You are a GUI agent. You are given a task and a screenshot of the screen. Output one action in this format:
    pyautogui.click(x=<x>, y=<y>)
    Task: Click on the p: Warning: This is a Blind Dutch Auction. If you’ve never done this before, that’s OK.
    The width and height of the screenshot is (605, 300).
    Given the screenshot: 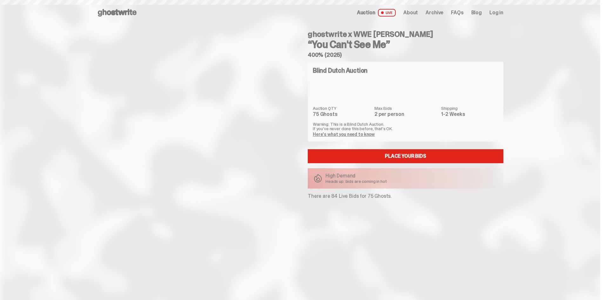 What is the action you would take?
    pyautogui.click(x=405, y=126)
    